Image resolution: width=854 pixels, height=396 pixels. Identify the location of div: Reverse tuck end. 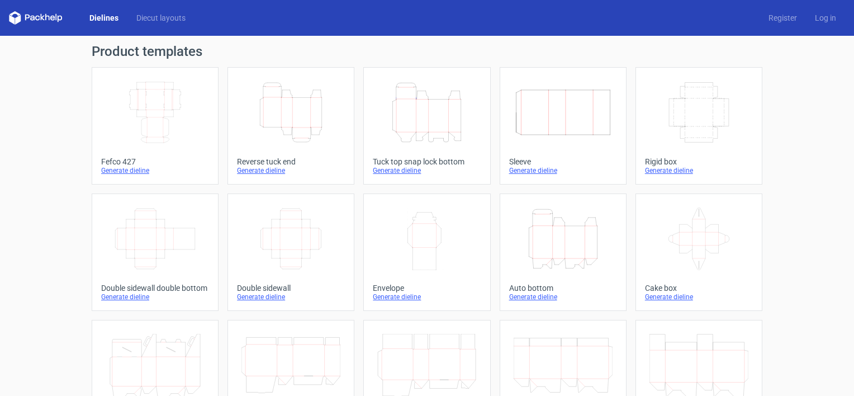
(291, 162).